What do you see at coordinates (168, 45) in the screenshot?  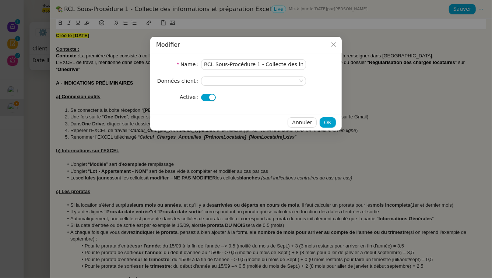 I see `span: Modifier` at bounding box center [168, 45].